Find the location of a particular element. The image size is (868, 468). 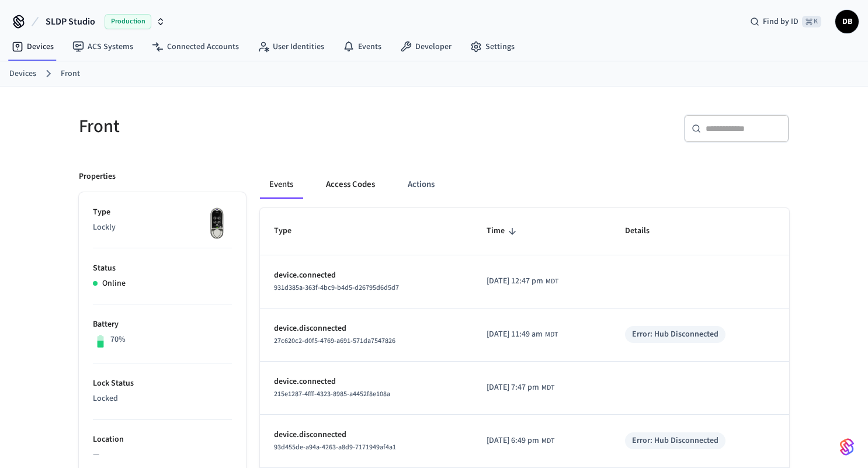

h5: Front is located at coordinates (253, 126).